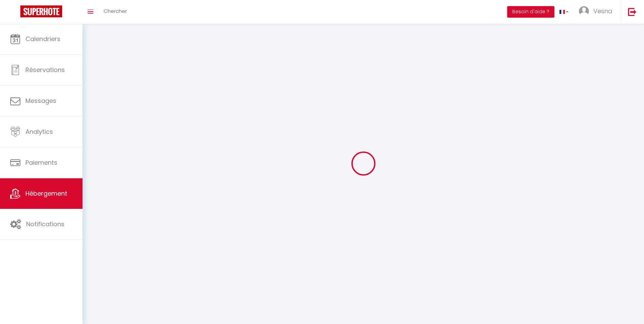  Describe the element at coordinates (45, 224) in the screenshot. I see `span: Notifications` at that location.